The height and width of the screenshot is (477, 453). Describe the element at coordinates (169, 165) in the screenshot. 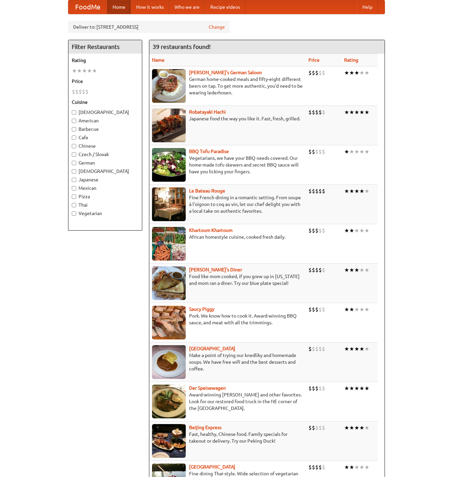

I see `img: tofuparadise.jpg` at that location.